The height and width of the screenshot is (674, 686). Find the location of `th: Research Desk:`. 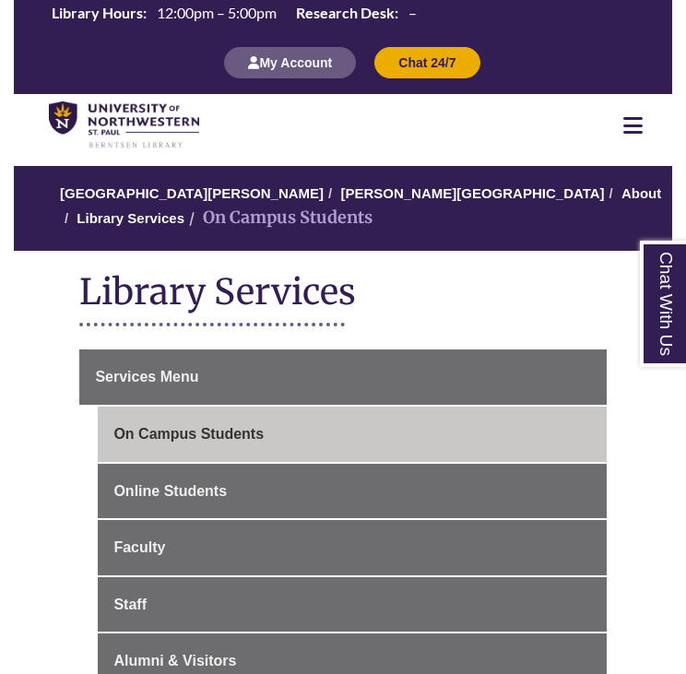

th: Research Desk: is located at coordinates (345, 13).